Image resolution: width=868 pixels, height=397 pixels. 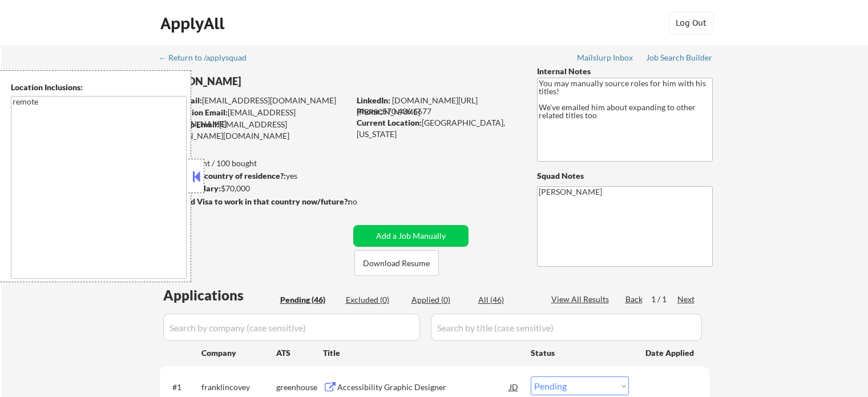 I want to click on div: Title, so click(x=421, y=353).